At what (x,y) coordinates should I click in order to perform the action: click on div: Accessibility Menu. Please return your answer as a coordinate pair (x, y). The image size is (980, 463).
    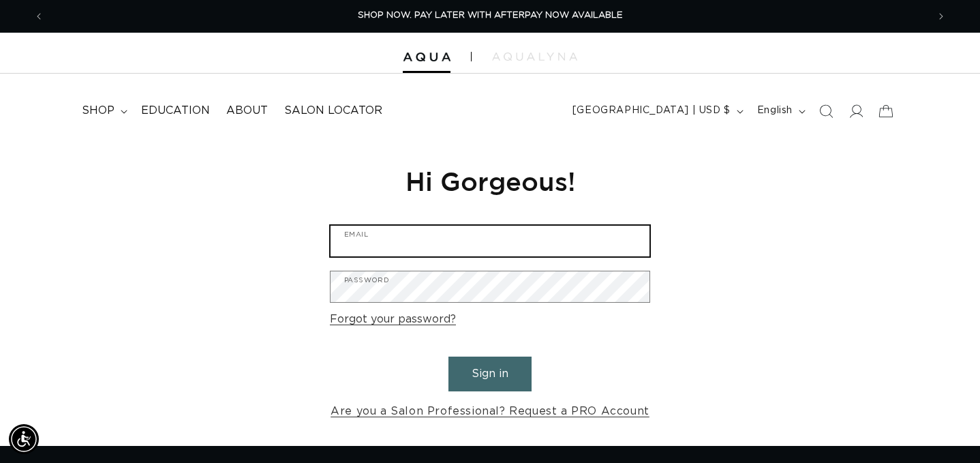
    Looking at the image, I should click on (24, 439).